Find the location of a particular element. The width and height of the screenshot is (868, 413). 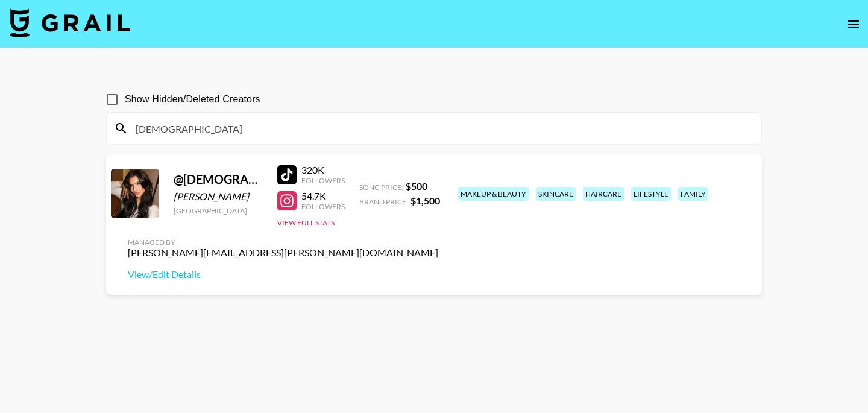

div: 320K is located at coordinates (323, 171).